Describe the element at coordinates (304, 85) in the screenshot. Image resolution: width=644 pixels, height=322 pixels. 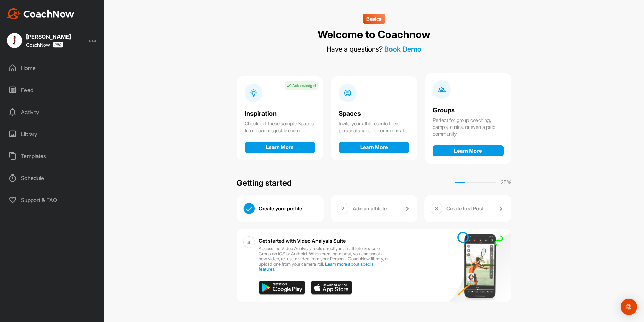
I see `p: Acknowledged!` at that location.